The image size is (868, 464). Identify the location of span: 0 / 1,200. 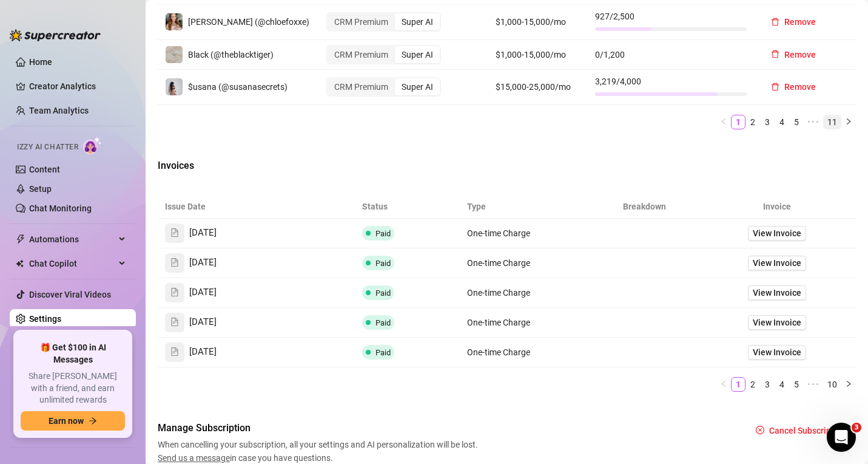
(671, 54).